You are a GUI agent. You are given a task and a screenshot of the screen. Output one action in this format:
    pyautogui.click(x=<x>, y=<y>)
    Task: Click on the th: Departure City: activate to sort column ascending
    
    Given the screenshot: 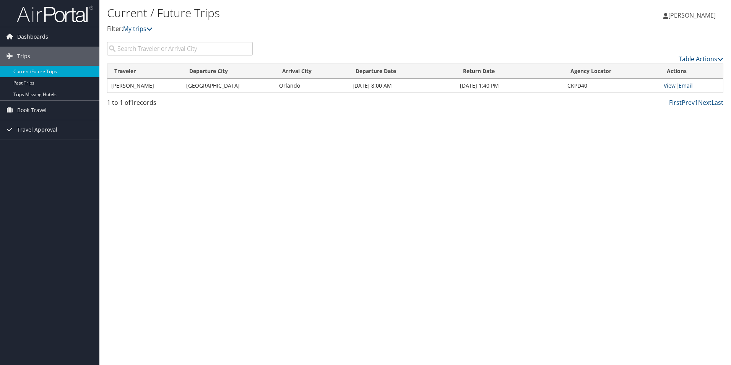 What is the action you would take?
    pyautogui.click(x=229, y=71)
    